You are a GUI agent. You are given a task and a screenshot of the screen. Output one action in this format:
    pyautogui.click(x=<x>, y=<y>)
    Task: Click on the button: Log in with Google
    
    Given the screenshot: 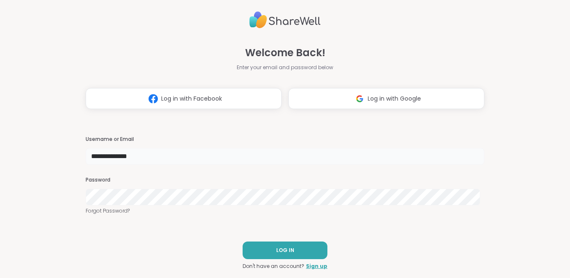 What is the action you would take?
    pyautogui.click(x=386, y=99)
    